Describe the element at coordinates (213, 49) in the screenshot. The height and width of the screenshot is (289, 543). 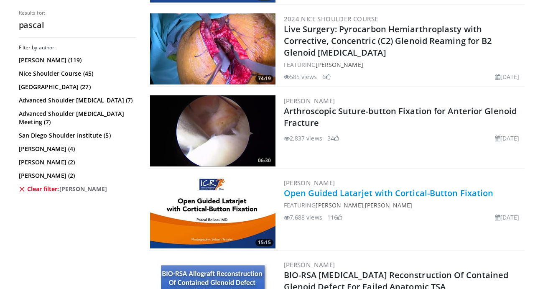
I see `img: ef68571f-9451-4f95-8ccd-061974512752.300x170_q85_crop-smart_upscale.jpg` at that location.